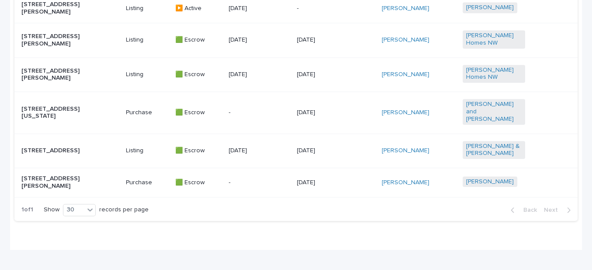 Image resolution: width=592 pixels, height=270 pixels. Describe the element at coordinates (558, 210) in the screenshot. I see `button: Next` at that location.